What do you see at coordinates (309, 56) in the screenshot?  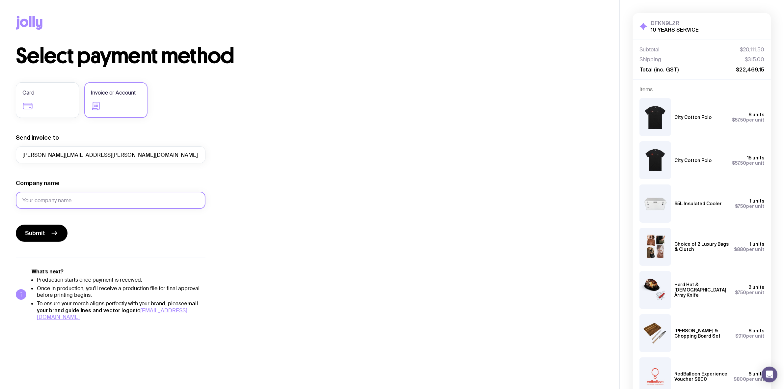 I see `h1: Select payment method` at bounding box center [309, 56].